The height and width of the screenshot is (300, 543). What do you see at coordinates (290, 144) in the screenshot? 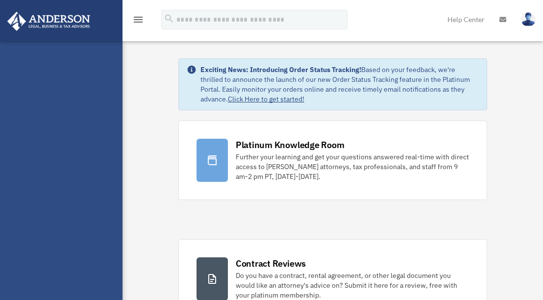
I see `div: Platinum Knowledge Room` at bounding box center [290, 144].